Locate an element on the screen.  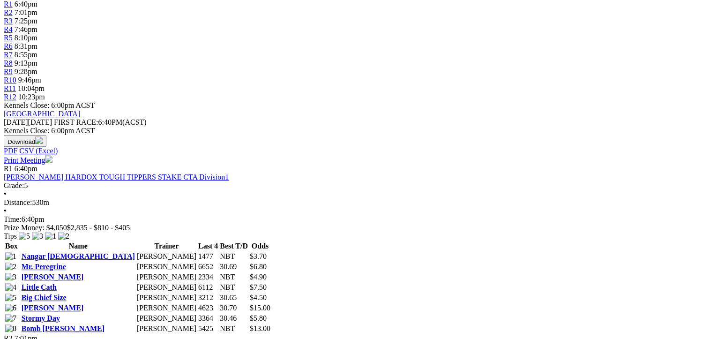
a: Big Chief Size is located at coordinates (44, 297).